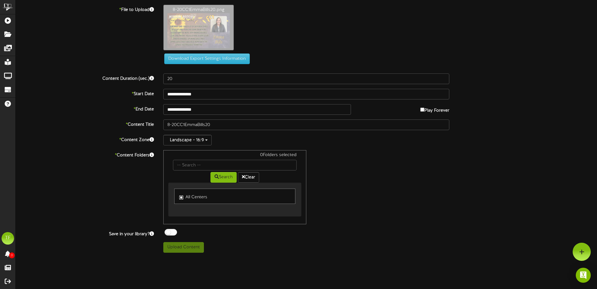 This screenshot has width=597, height=289. I want to click on label: Save in your library?, so click(85, 233).